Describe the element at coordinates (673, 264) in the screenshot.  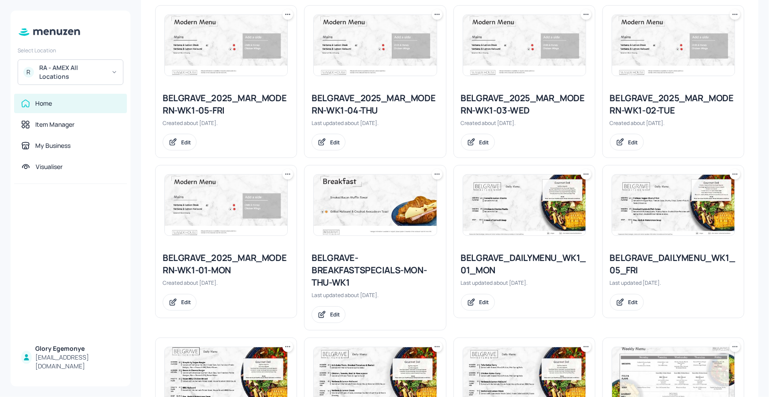
I see `div: BELGRAVE_DAILYMENU_WK1_05_FRI` at that location.